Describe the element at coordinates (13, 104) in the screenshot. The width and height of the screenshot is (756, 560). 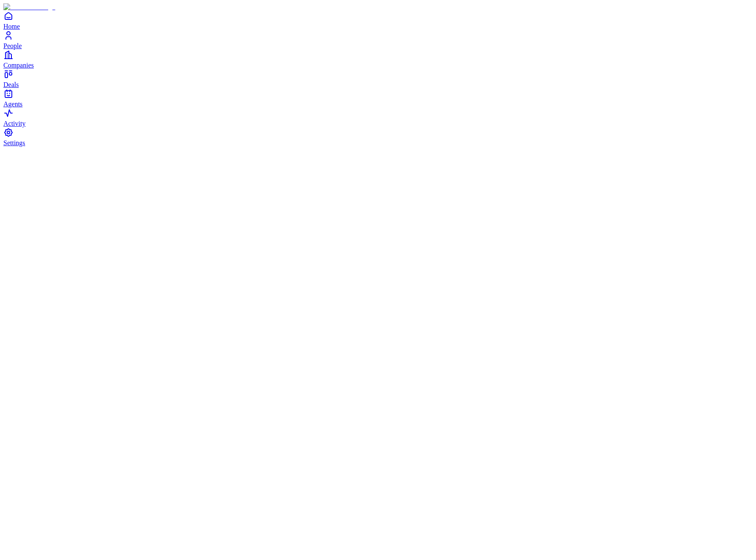
I see `span: Agents` at that location.